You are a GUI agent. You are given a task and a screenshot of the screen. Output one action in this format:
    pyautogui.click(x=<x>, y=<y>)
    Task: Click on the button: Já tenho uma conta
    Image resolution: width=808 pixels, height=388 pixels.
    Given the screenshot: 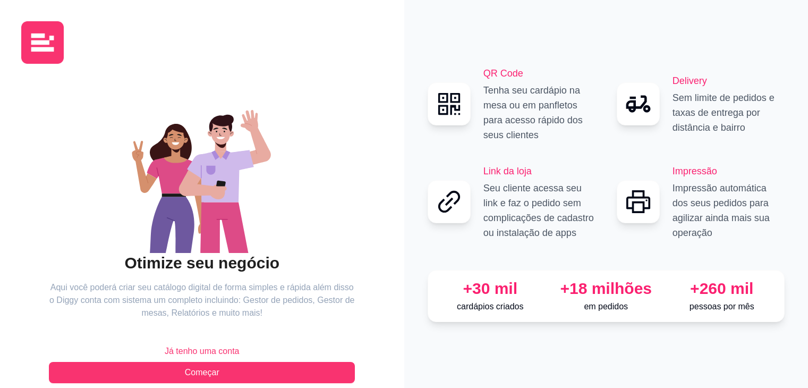 What is the action you would take?
    pyautogui.click(x=202, y=351)
    